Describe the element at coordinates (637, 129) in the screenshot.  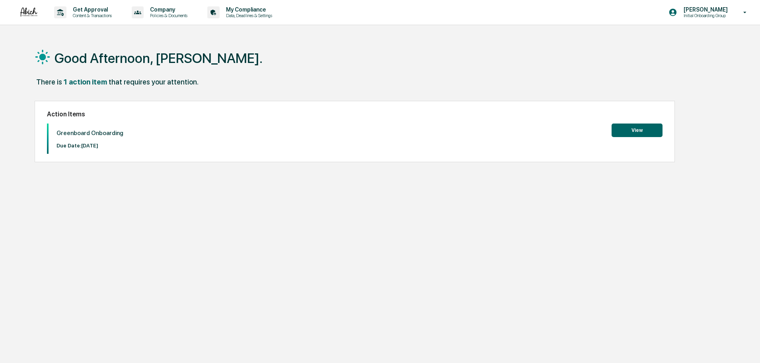
I see `a: View` at that location.